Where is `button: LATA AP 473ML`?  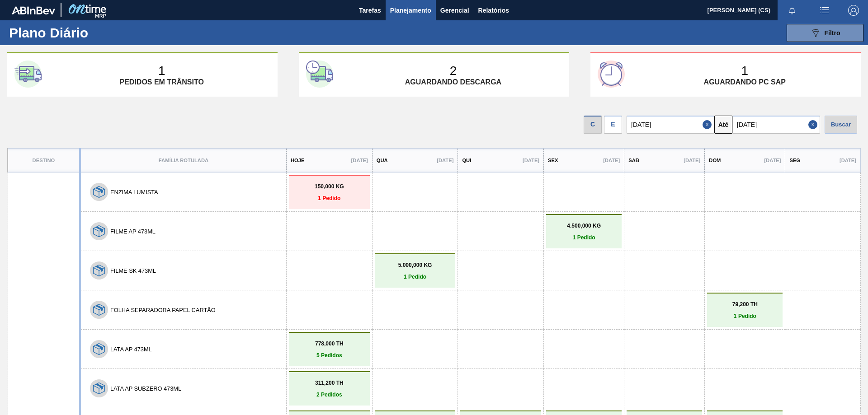 button: LATA AP 473ML is located at coordinates (131, 349).